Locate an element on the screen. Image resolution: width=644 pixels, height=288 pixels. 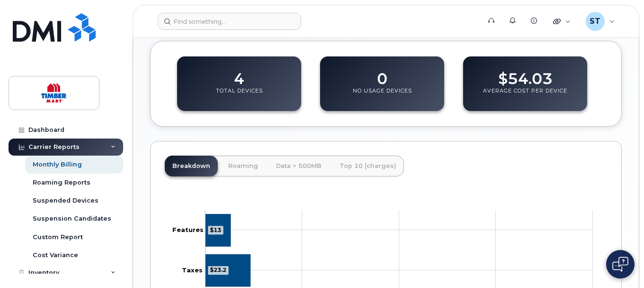
span: ST is located at coordinates (595, 21).